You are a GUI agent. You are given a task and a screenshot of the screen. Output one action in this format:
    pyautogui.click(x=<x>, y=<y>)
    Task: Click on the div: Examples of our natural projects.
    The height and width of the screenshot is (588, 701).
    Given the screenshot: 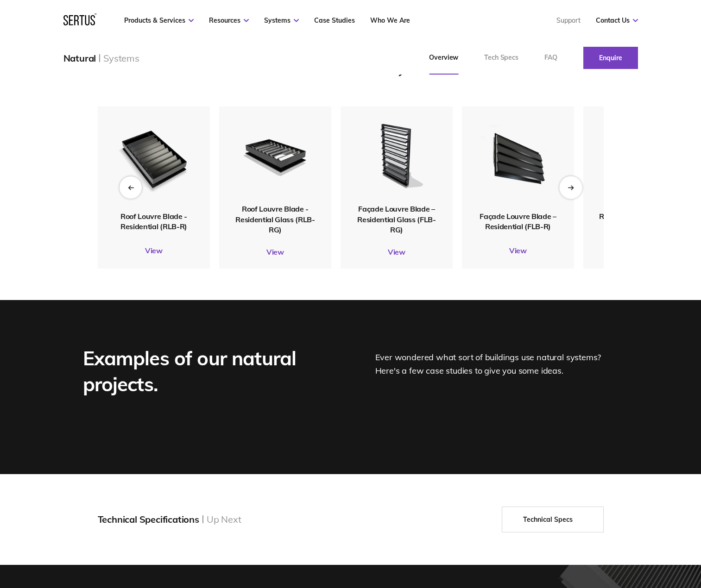 What is the action you would take?
    pyautogui.click(x=208, y=371)
    